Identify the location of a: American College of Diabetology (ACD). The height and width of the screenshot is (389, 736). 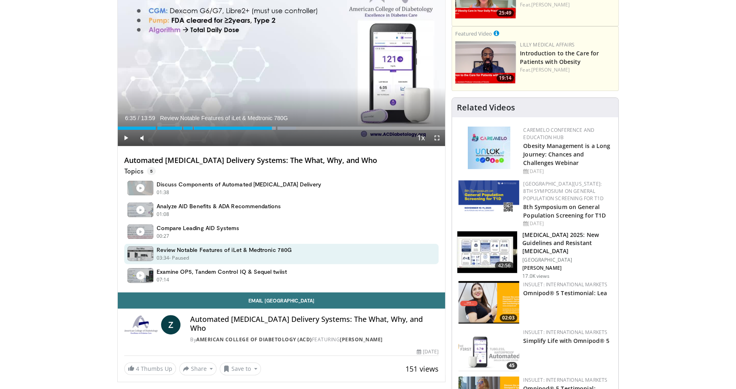
(254, 340).